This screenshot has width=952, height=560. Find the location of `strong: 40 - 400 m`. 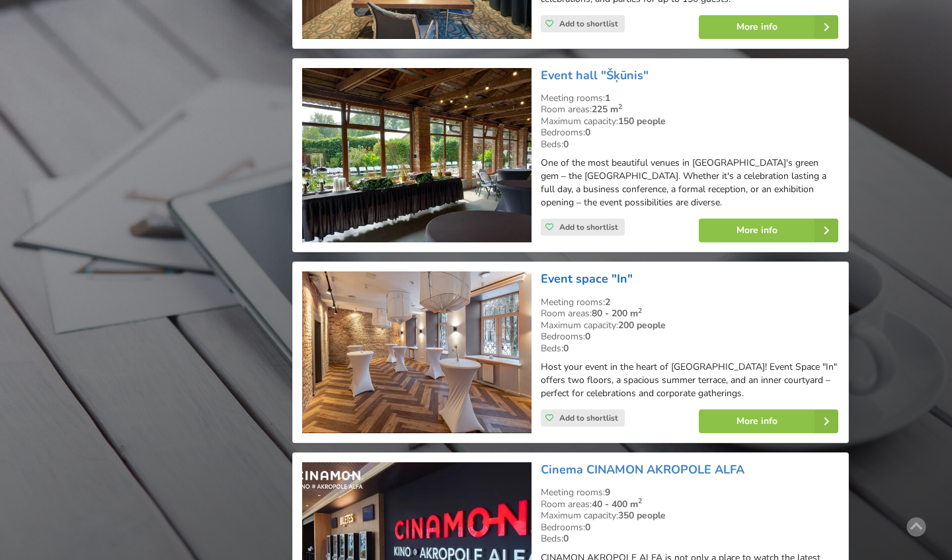

strong: 40 - 400 m is located at coordinates (616, 505).